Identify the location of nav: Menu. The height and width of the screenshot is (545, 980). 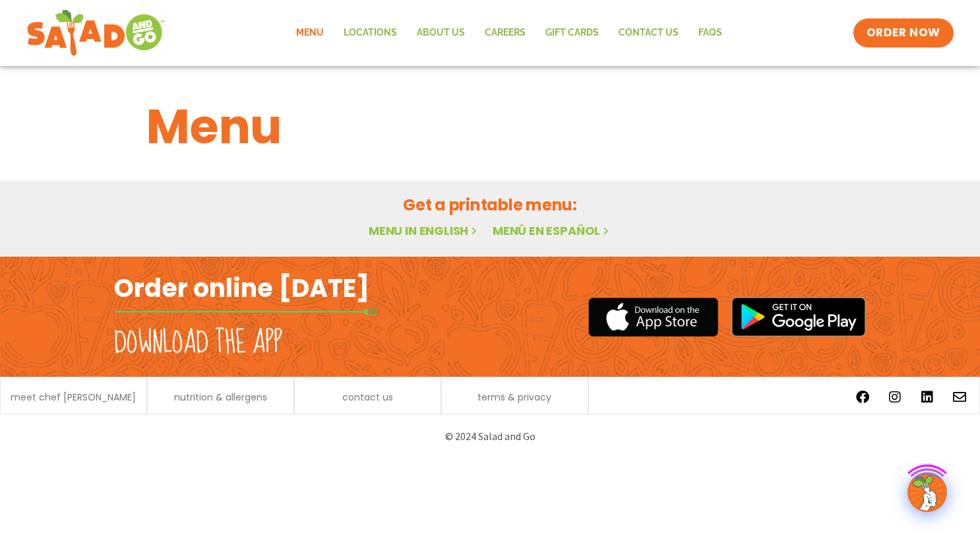
(509, 33).